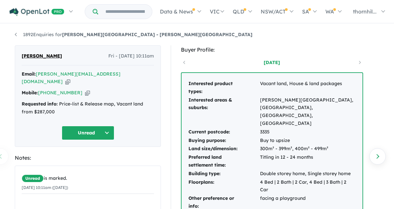  Describe the element at coordinates (307, 161) in the screenshot. I see `td: Titling in 12 - 24 months` at that location.